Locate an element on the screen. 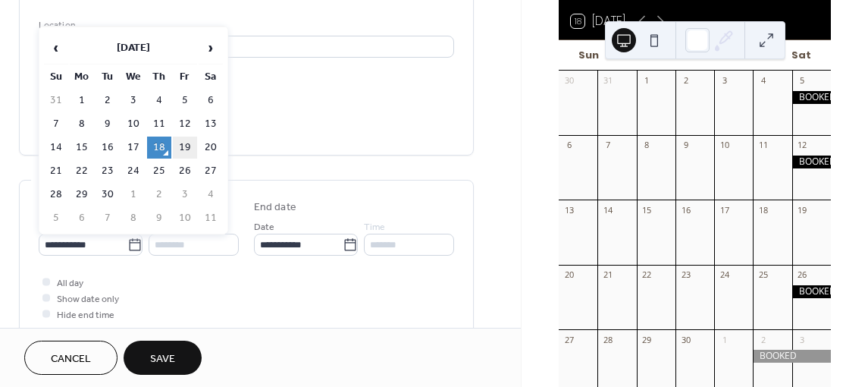  td: 21 is located at coordinates (56, 170).